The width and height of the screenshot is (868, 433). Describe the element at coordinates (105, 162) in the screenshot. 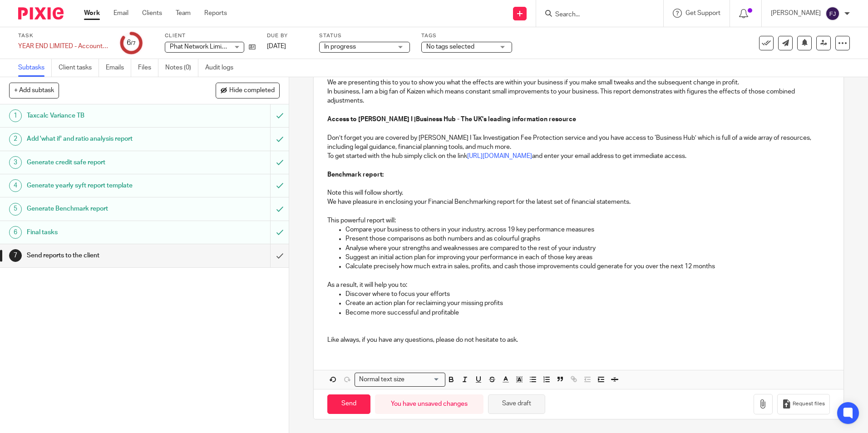

I see `h1: Generate credit safe report` at that location.